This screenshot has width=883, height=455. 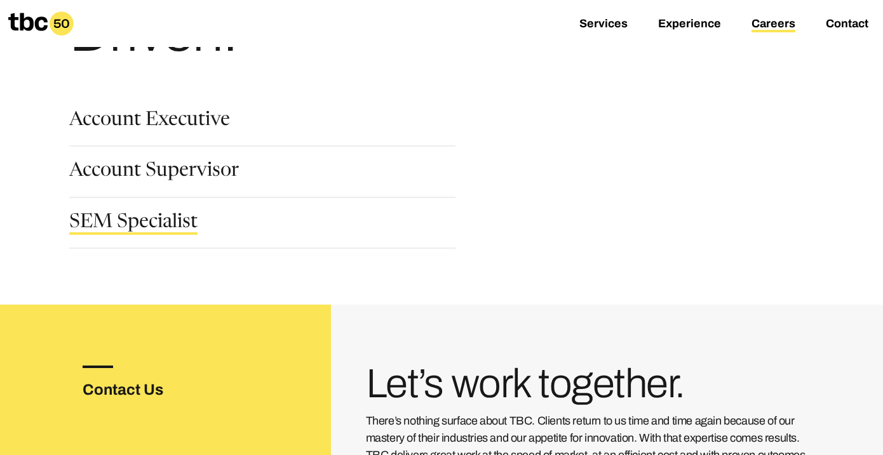 I want to click on a: SEM Specialist, so click(x=133, y=224).